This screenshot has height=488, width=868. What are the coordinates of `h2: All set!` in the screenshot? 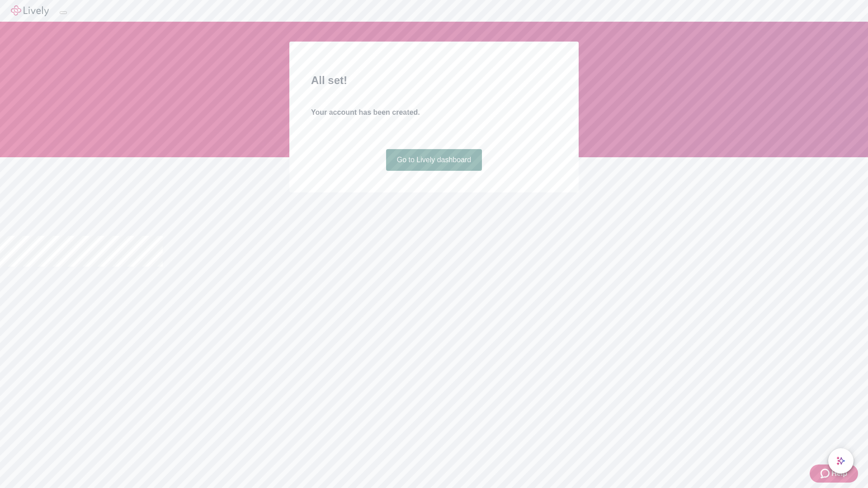 It's located at (434, 81).